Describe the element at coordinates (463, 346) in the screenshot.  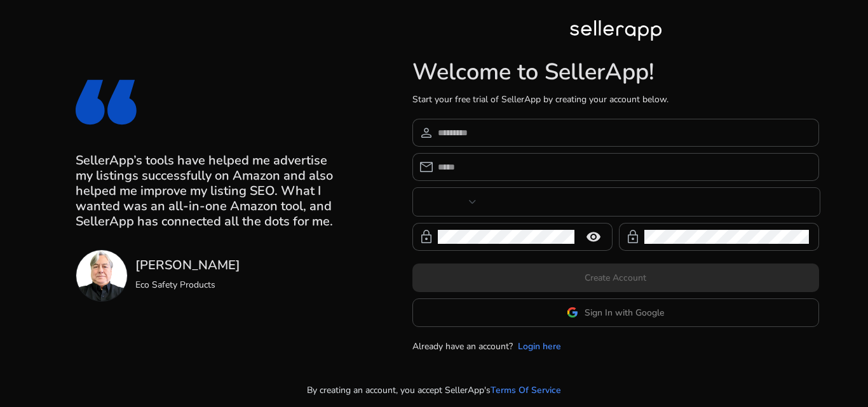
I see `p: Already have an account?` at that location.